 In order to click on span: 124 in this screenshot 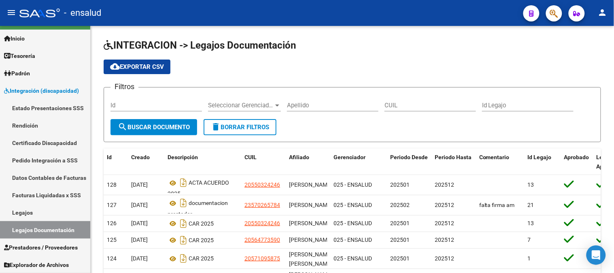, I will do `click(112, 258)`.